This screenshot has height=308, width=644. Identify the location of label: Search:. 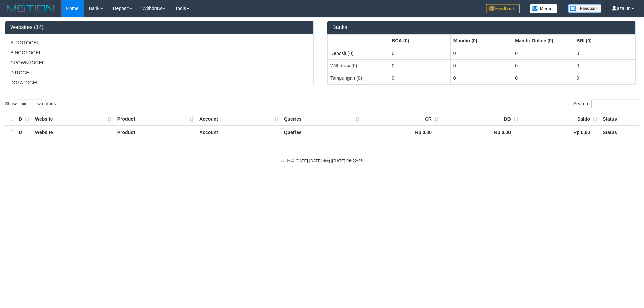
(606, 104).